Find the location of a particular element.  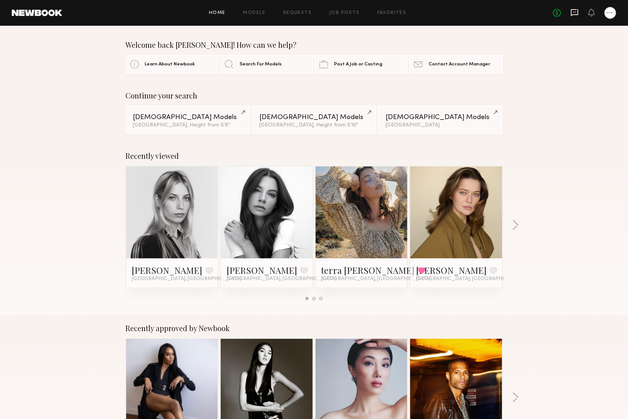

a: Contact Account Manager is located at coordinates (456, 64).